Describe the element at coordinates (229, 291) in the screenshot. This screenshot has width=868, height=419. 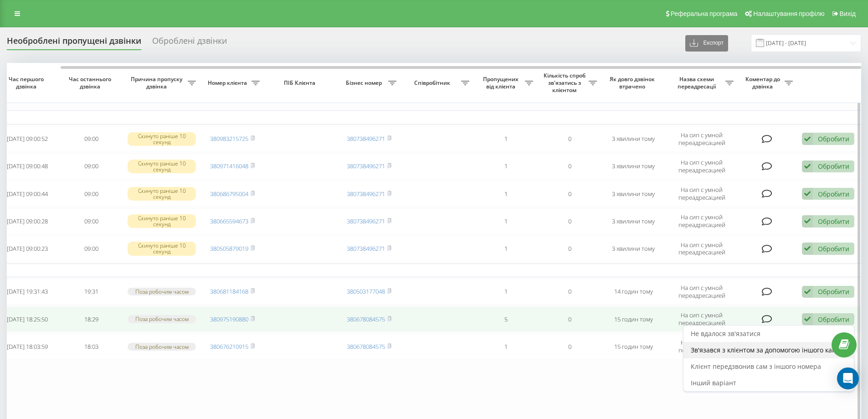
I see `a: 380681184168` at that location.